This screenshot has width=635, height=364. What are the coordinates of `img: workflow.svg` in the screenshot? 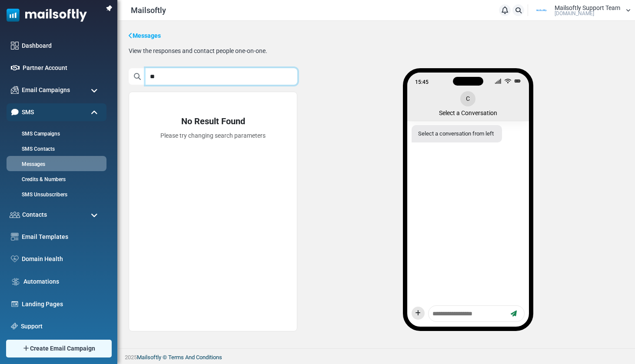 It's located at (16, 281).